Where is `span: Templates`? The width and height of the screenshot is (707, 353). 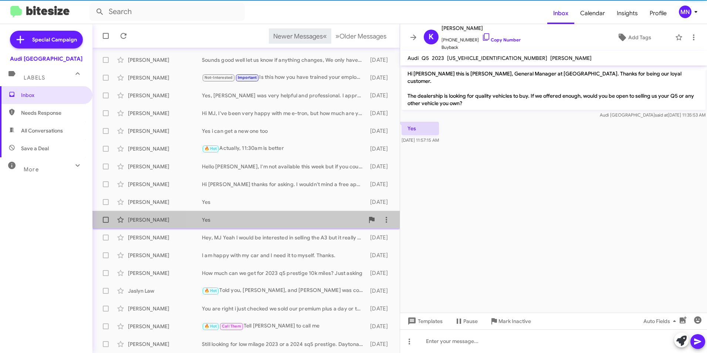
span: Templates is located at coordinates (424, 321).